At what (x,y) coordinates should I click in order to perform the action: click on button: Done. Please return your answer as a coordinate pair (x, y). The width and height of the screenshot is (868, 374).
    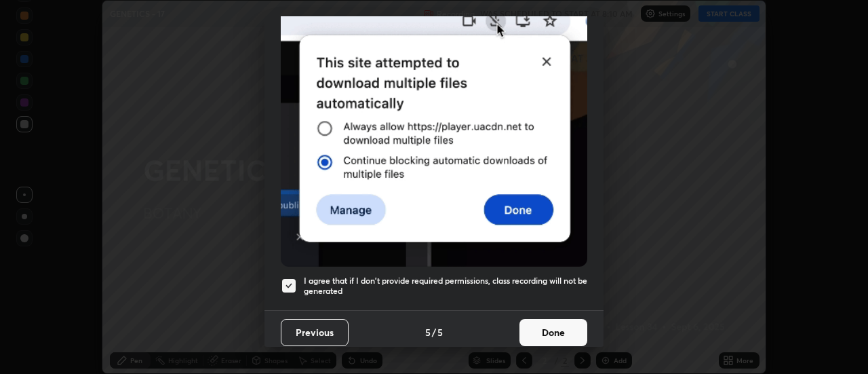
    Looking at the image, I should click on (553, 332).